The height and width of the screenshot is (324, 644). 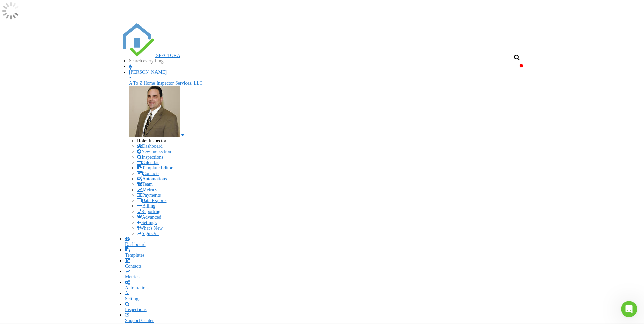 What do you see at coordinates (25, 9) in the screenshot?
I see `img: Profile image for Fin AI Agent` at bounding box center [25, 9].